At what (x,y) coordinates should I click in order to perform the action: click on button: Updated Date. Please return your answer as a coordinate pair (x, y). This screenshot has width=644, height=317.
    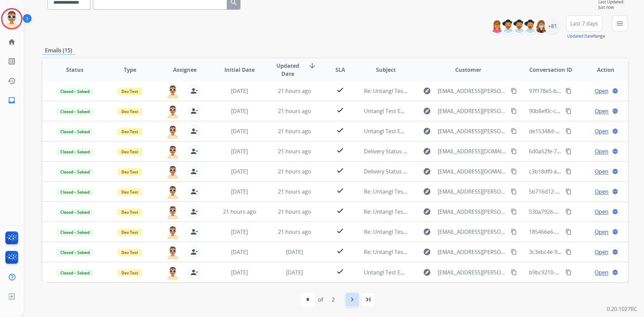
    Looking at the image, I should click on (580, 36).